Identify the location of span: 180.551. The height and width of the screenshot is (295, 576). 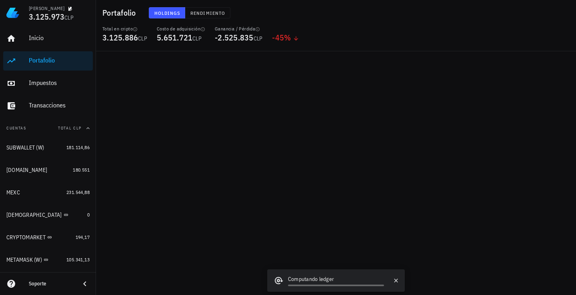
(81, 169).